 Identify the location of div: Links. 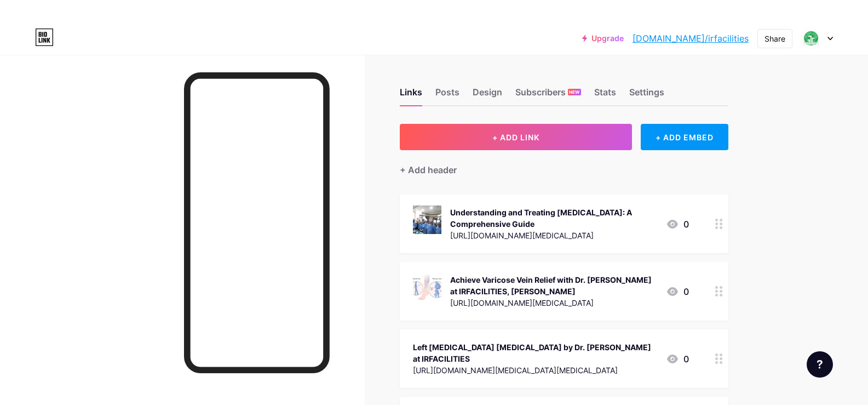
(411, 96).